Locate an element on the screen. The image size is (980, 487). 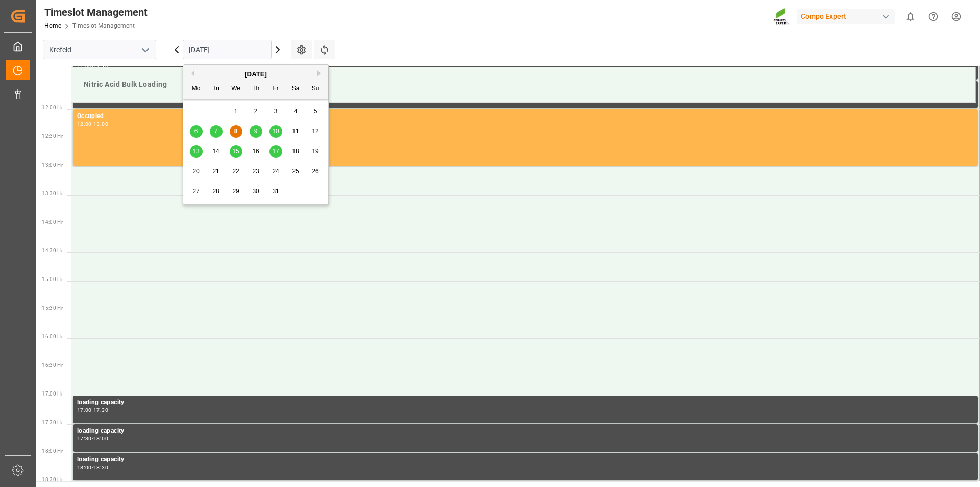
span: 25 is located at coordinates (295, 171).